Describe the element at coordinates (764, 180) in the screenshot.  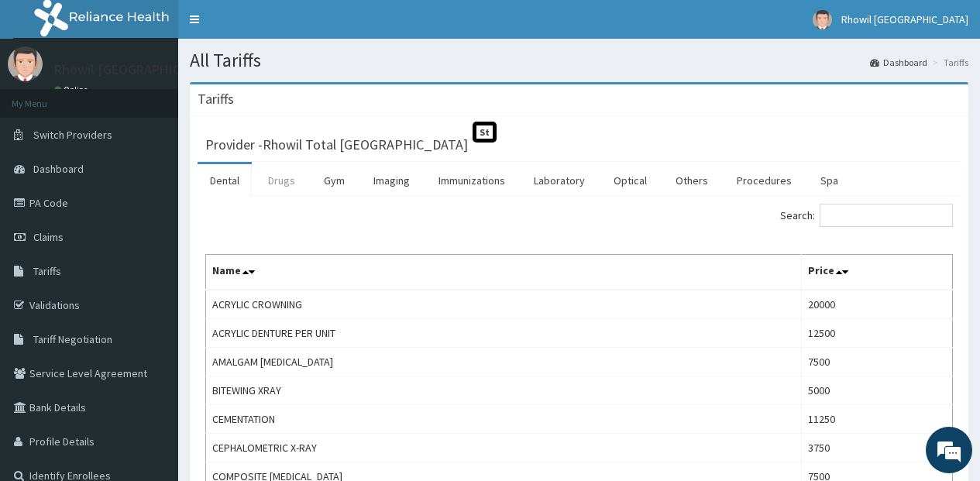
I see `a: Procedures` at that location.